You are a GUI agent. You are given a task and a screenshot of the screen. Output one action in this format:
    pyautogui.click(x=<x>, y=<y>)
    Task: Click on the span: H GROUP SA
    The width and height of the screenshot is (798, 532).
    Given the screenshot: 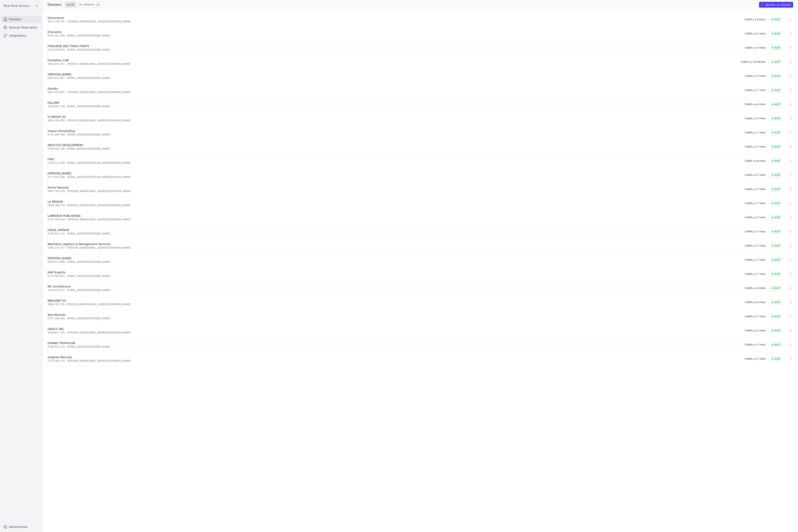 What is the action you would take?
    pyautogui.click(x=56, y=117)
    